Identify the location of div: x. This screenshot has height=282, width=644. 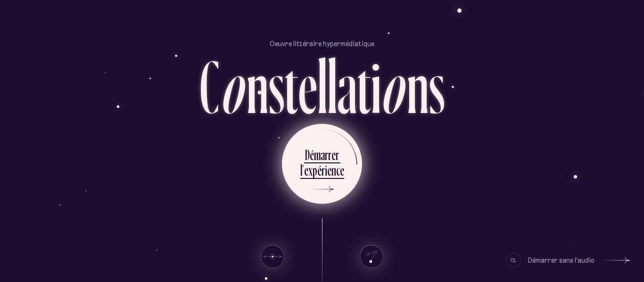
(310, 170).